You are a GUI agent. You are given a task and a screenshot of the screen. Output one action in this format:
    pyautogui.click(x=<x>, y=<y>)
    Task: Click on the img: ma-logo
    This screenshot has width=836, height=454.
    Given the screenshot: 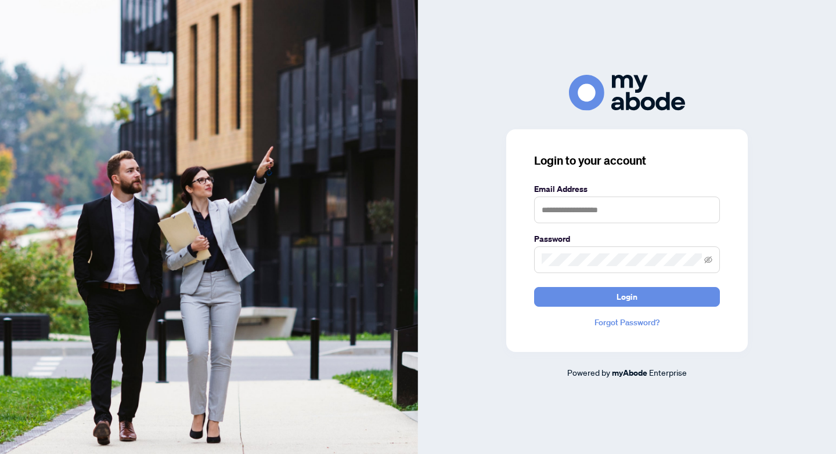 What is the action you would take?
    pyautogui.click(x=627, y=92)
    